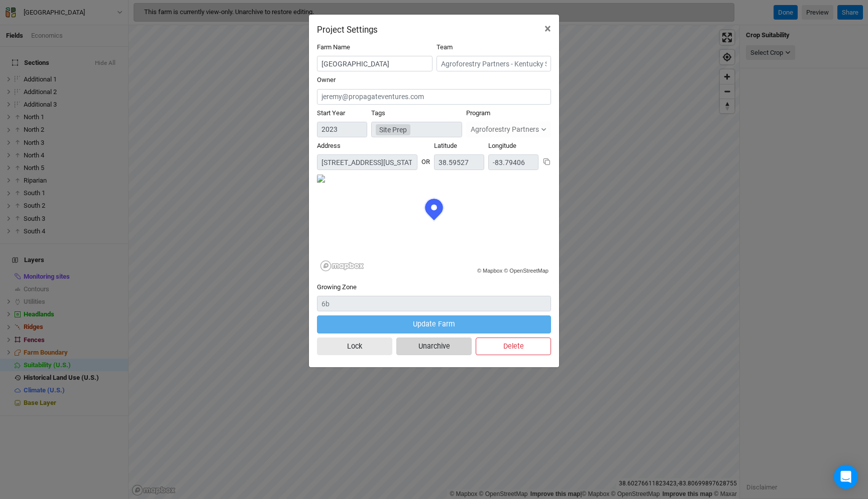 Image resolution: width=868 pixels, height=499 pixels. I want to click on label: Team, so click(445, 47).